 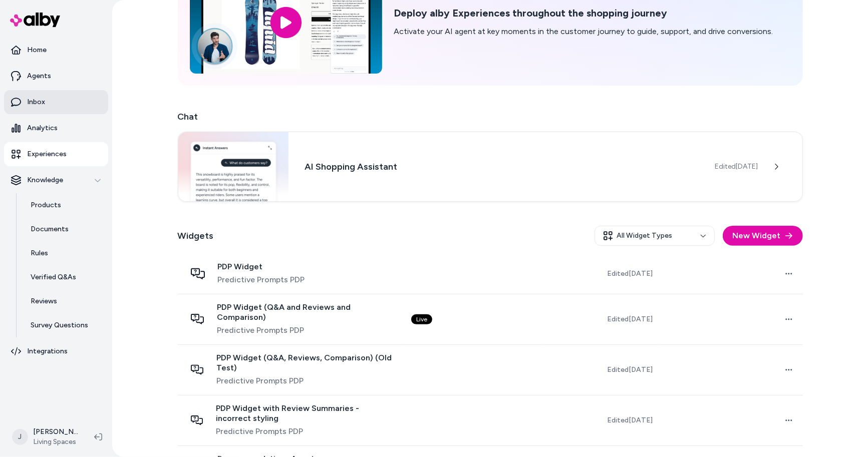 I want to click on p: Documents, so click(x=50, y=229).